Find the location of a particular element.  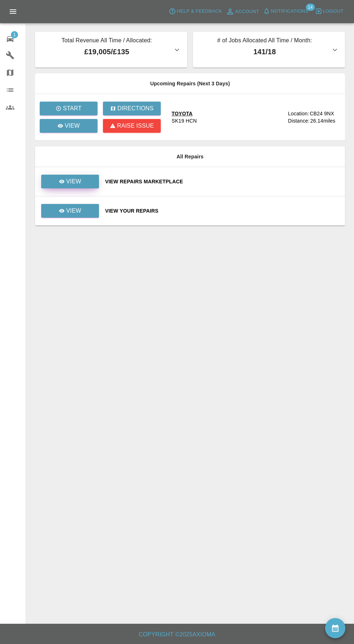

span: Help & Feedback is located at coordinates (199, 11).